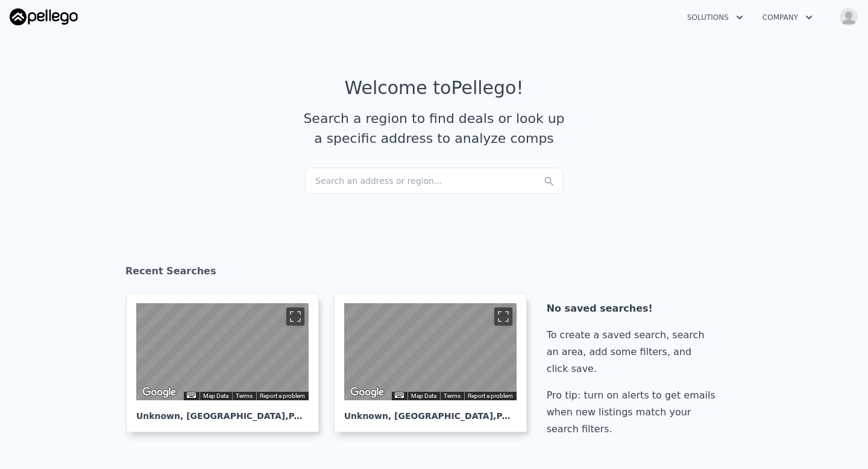 This screenshot has width=868, height=469. I want to click on span: , PA 19134, so click(517, 416).